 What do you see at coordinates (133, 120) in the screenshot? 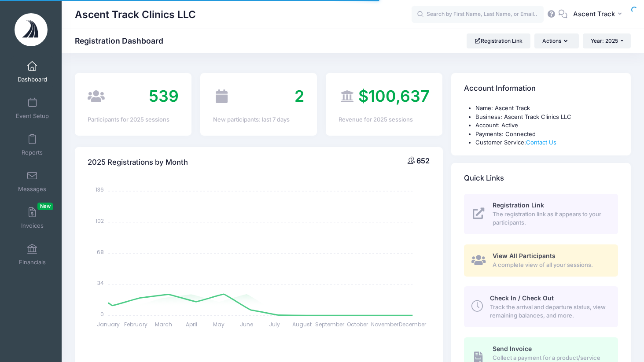
I see `div: Participants for 2025 sessions` at bounding box center [133, 120].